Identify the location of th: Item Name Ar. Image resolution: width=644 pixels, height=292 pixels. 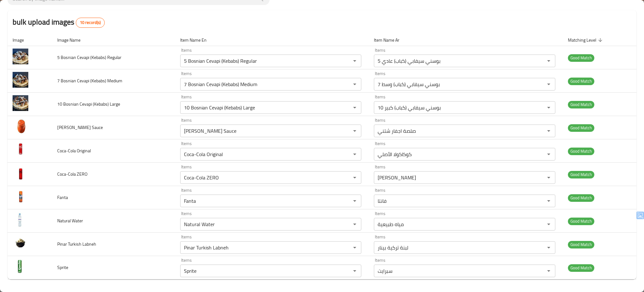
(466, 40).